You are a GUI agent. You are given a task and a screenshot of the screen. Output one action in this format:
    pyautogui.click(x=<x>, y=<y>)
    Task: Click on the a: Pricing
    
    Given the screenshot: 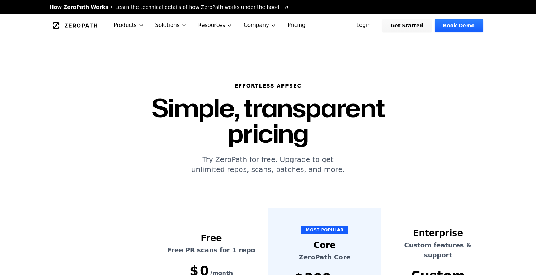 What is the action you would take?
    pyautogui.click(x=296, y=25)
    